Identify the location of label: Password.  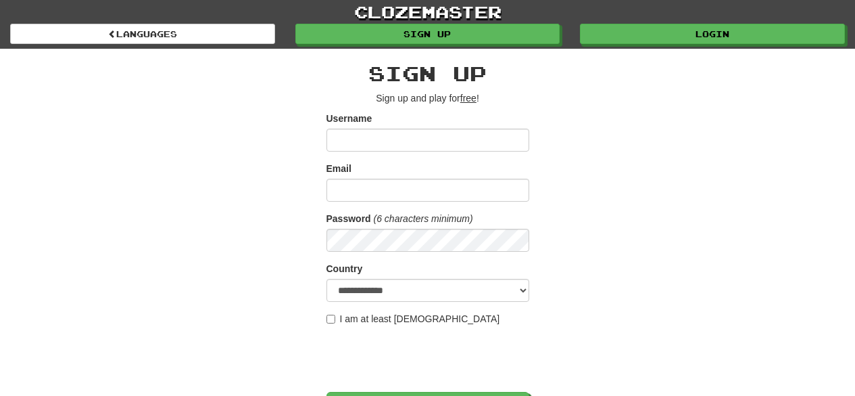
(349, 218).